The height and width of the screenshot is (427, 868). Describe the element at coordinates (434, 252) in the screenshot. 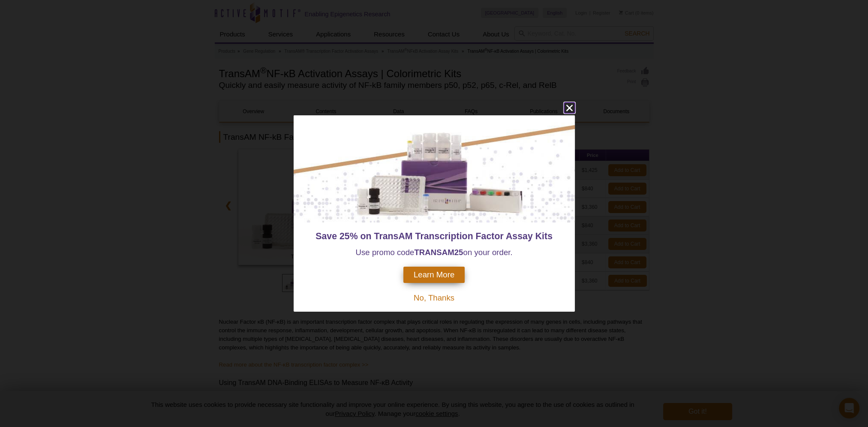

I see `strong: TRANSAM` at that location.